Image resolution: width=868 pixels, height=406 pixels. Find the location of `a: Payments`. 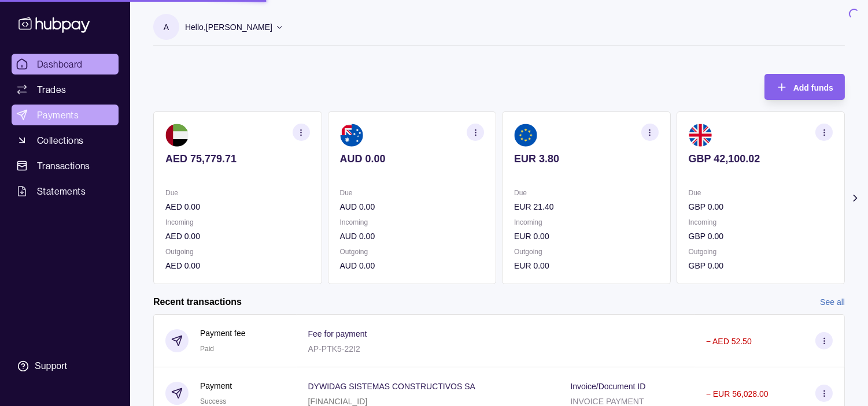

a: Payments is located at coordinates (65, 115).